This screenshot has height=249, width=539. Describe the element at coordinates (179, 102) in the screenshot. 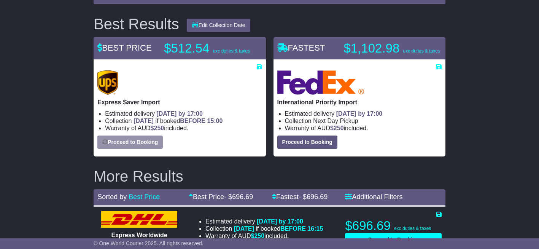

I see `p: Express Saver Import` at that location.